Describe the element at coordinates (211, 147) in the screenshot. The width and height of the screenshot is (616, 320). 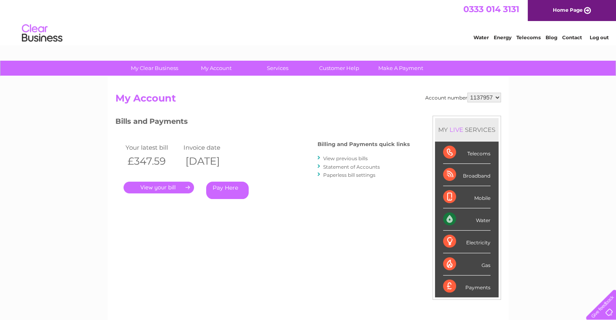
I see `td: Invoice date` at that location.